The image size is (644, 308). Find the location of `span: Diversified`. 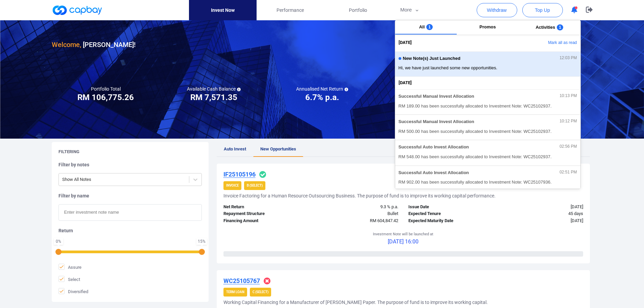

span: Diversified is located at coordinates (73, 291).